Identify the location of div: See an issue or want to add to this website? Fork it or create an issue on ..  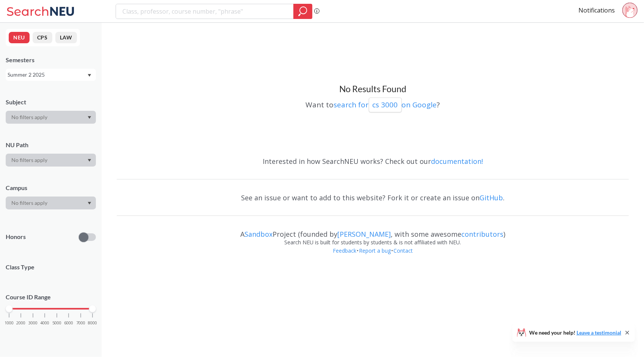
(372, 198).